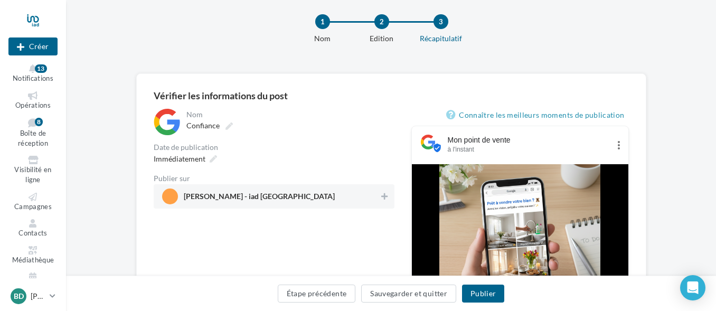 The height and width of the screenshot is (311, 716). What do you see at coordinates (33, 255) in the screenshot?
I see `a: Médiathèque` at bounding box center [33, 255].